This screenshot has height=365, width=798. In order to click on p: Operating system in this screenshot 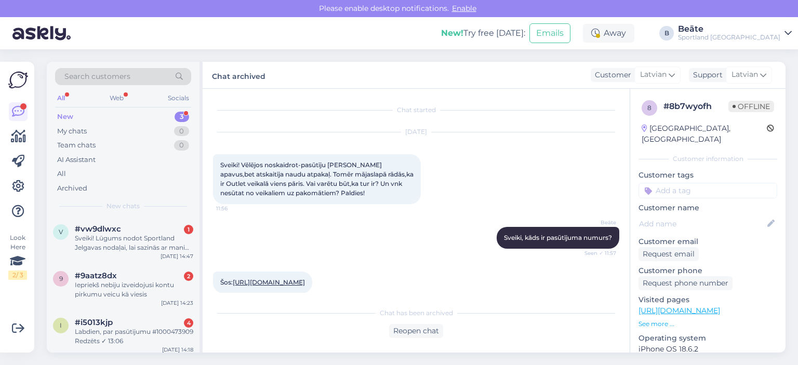, I will do `click(708, 338)`.